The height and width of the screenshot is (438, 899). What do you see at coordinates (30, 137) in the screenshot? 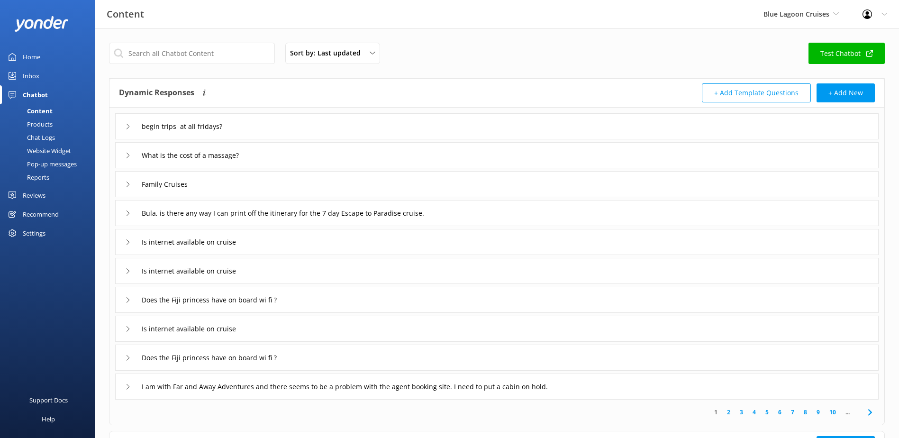
I see `div: Chat Logs` at bounding box center [30, 137].